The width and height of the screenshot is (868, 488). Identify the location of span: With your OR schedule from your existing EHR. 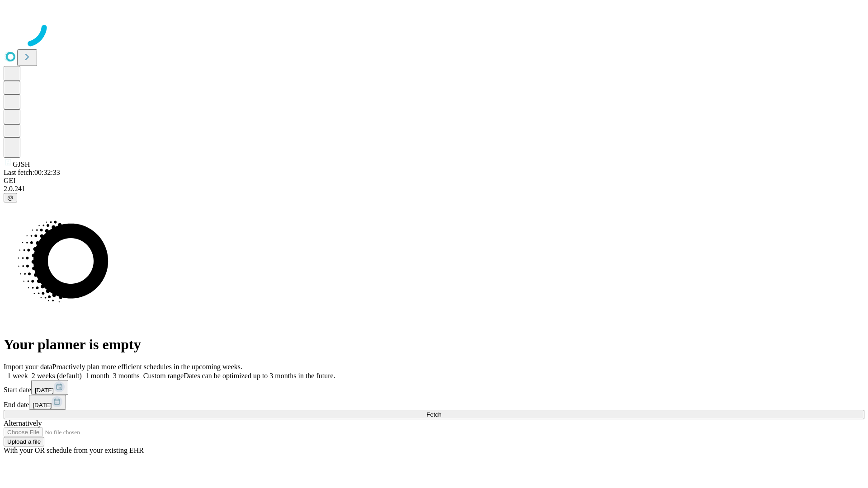
(73, 450).